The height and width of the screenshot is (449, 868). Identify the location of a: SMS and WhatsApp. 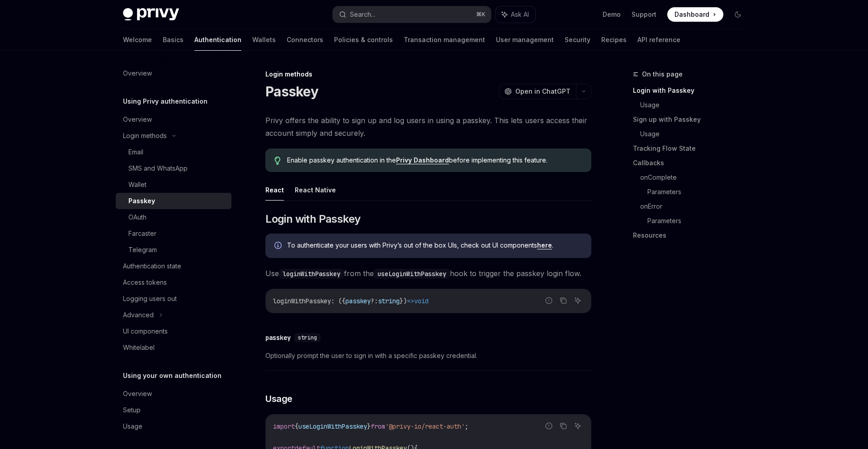
(174, 168).